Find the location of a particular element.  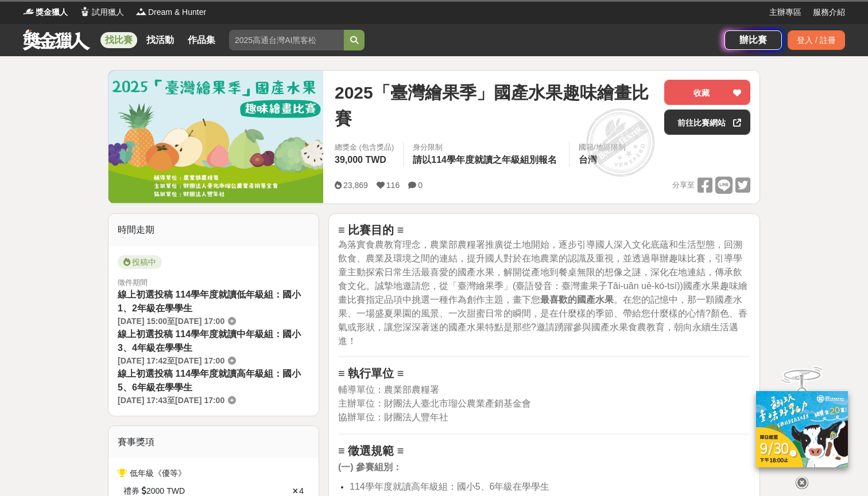

span: 0 is located at coordinates (421, 185).